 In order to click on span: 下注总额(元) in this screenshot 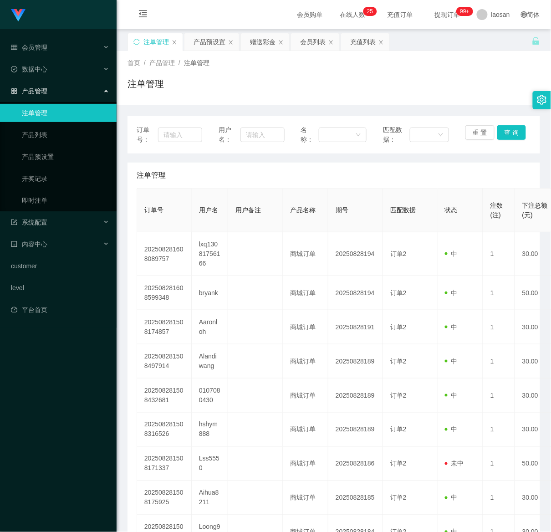, I will do `click(535, 210)`.